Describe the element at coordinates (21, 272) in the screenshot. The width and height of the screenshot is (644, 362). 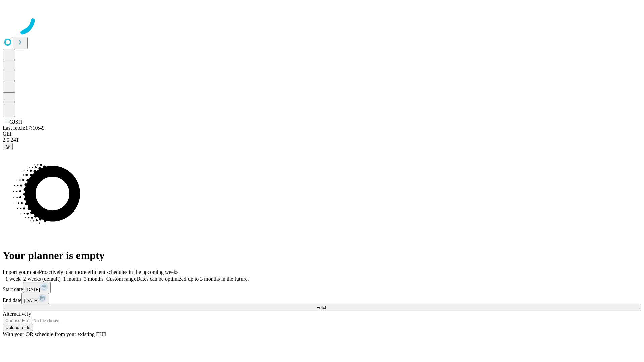
I see `span: Import your data` at that location.